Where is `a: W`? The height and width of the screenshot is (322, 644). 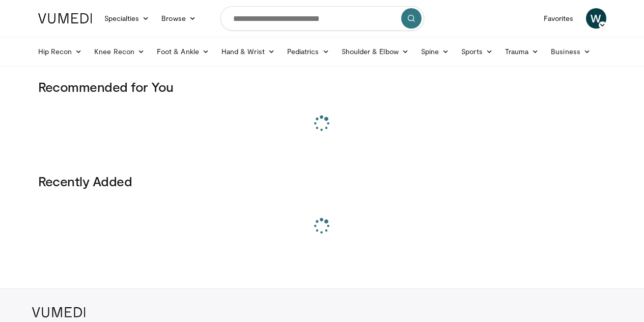
a: W is located at coordinates (597, 18).